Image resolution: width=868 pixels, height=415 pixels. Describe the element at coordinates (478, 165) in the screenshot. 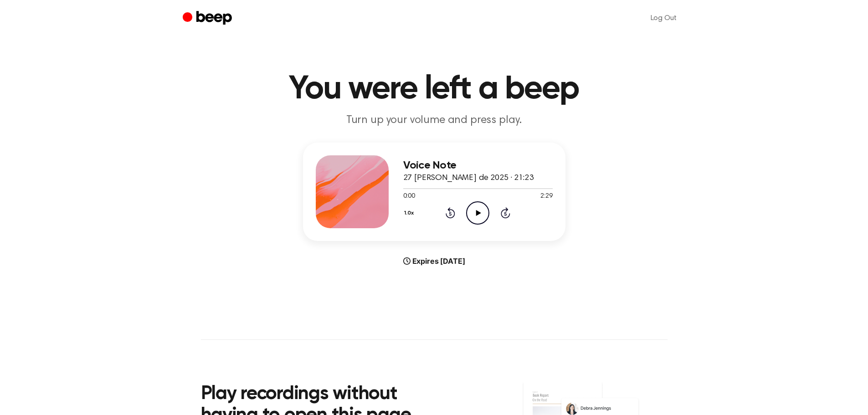

I see `h3: Voice Note` at that location.